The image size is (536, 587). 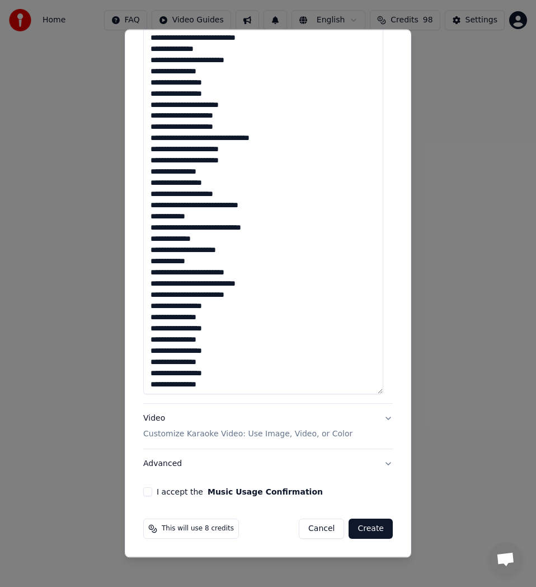 I want to click on button: Advanced, so click(x=268, y=464).